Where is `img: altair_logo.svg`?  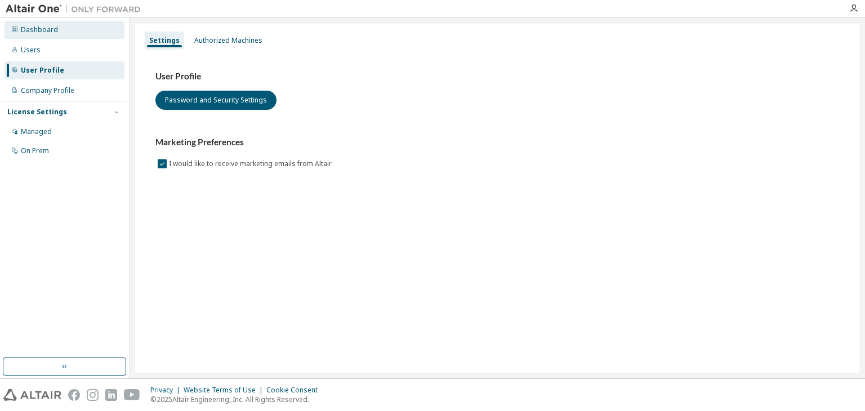
img: altair_logo.svg is located at coordinates (32, 395).